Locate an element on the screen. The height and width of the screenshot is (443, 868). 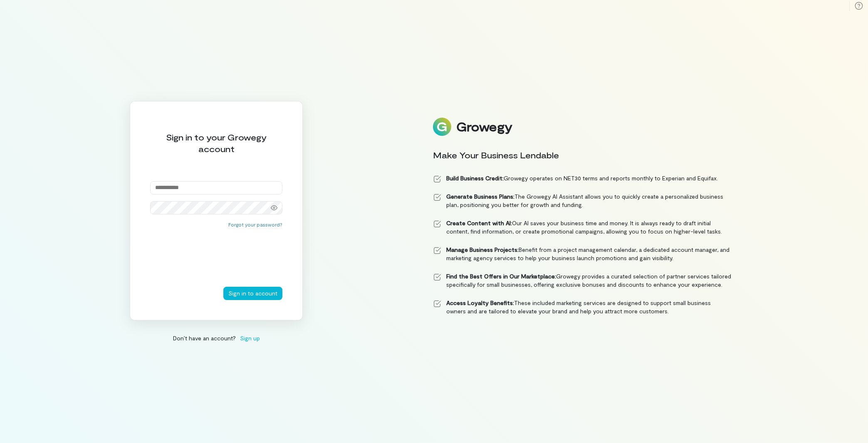
button: Forgot your password? is located at coordinates (255, 224).